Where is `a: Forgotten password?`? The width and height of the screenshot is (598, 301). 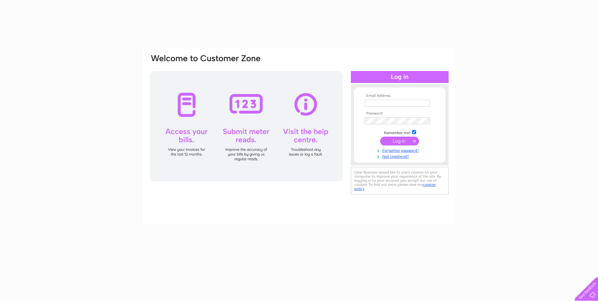
a: Forgotten password? is located at coordinates (400, 150).